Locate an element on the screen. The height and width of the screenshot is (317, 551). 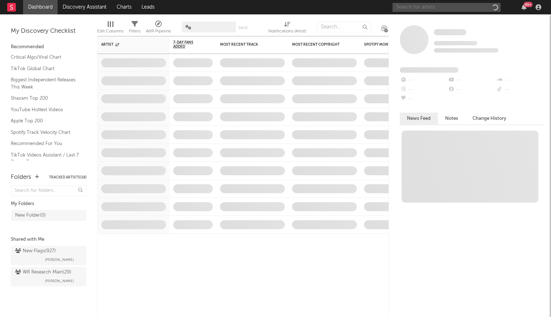
a: Some Artist is located at coordinates (450, 32).